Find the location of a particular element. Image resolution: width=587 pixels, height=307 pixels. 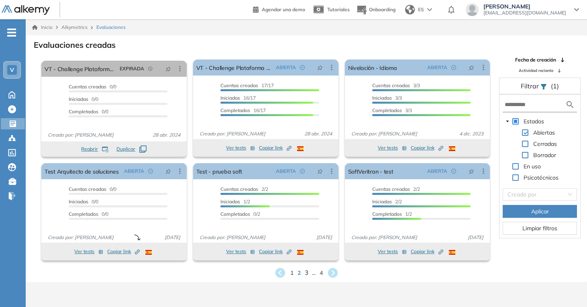

img: search icon is located at coordinates (570, 104).